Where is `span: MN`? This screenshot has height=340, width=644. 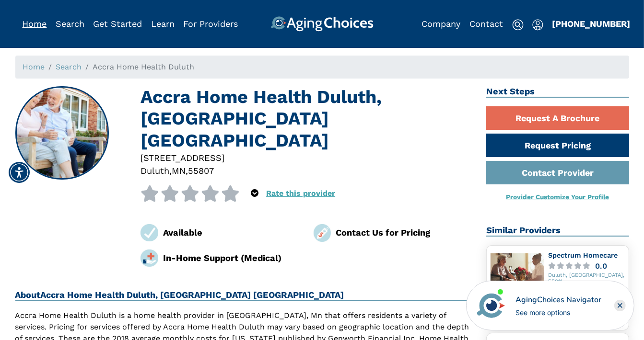
span: MN is located at coordinates (178, 170).